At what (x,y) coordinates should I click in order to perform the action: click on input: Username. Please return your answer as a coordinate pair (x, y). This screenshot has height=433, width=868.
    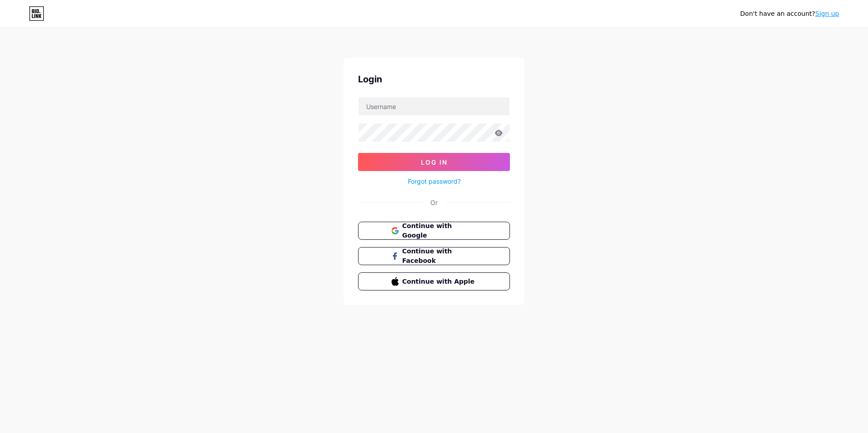
    Looking at the image, I should click on (434, 106).